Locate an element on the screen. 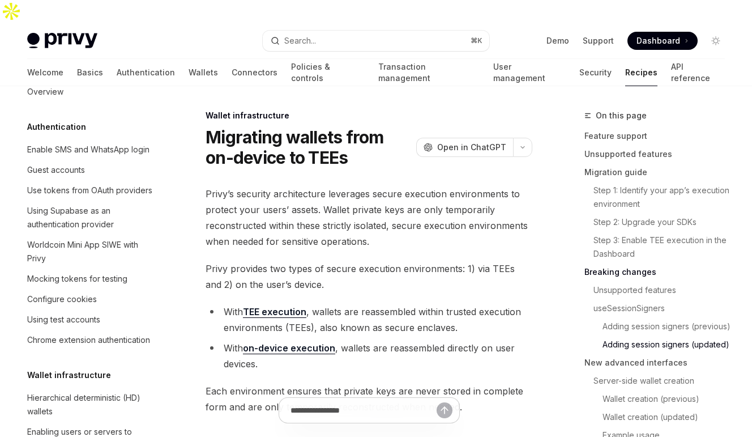 The width and height of the screenshot is (752, 437). button: Send message is located at coordinates (444, 410).